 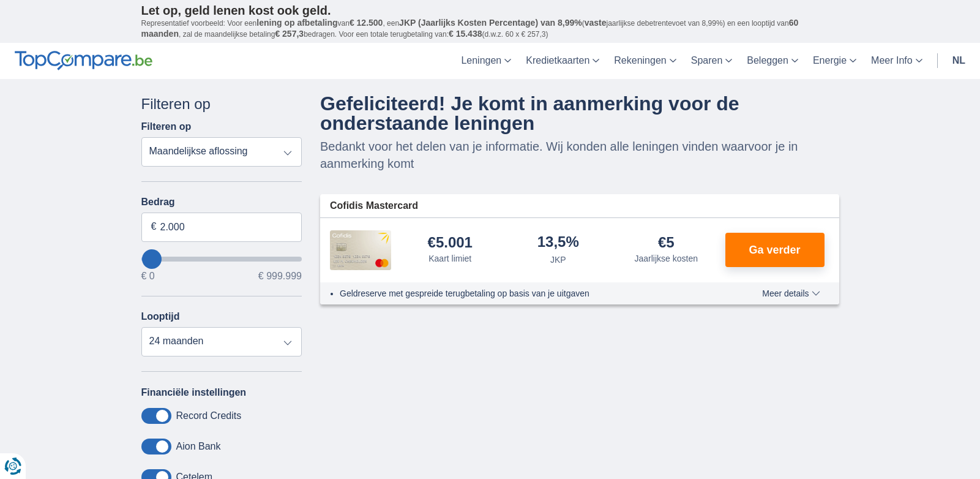 What do you see at coordinates (774, 250) in the screenshot?
I see `span: Ga verder` at bounding box center [774, 250].